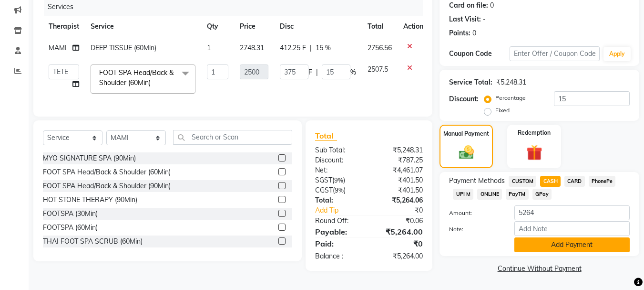  What do you see at coordinates (413, 26) in the screenshot?
I see `th: Action` at bounding box center [413, 26].